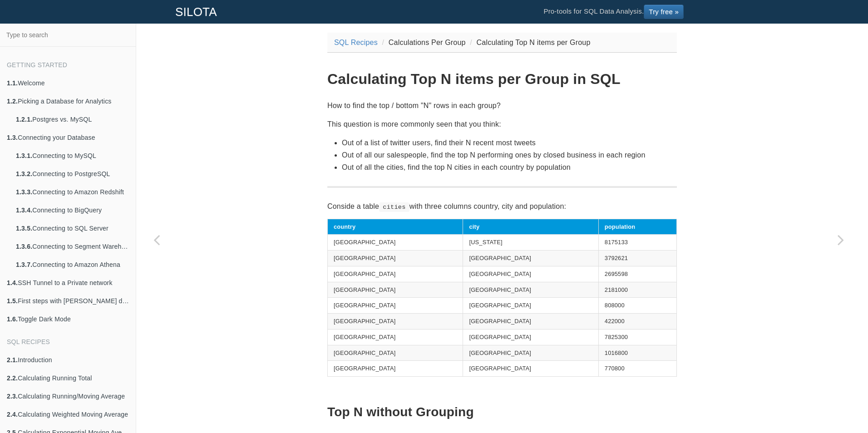  I want to click on b: 2.1., so click(12, 360).